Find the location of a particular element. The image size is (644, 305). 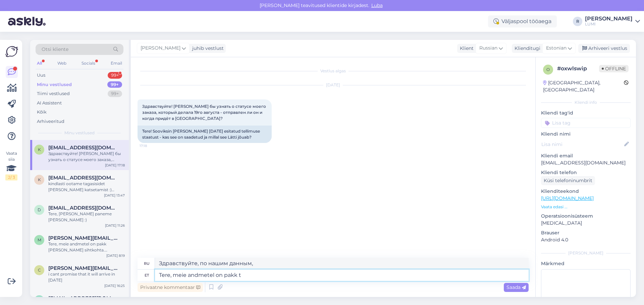

div: # oxwlswip is located at coordinates (578, 69).